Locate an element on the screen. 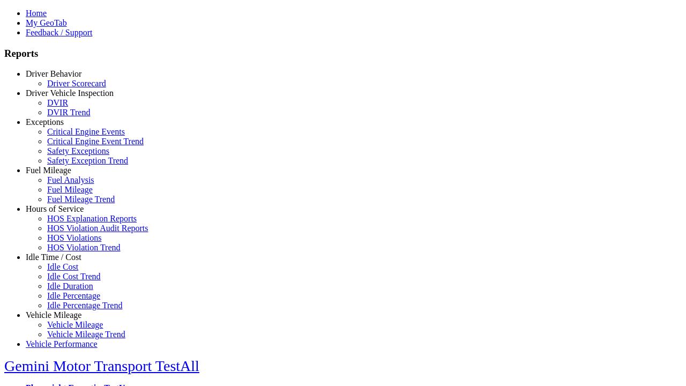  a: Idle Duration is located at coordinates (70, 285).